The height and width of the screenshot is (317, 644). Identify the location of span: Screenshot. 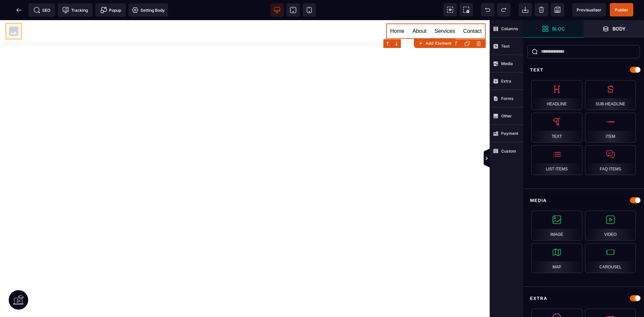
(466, 10).